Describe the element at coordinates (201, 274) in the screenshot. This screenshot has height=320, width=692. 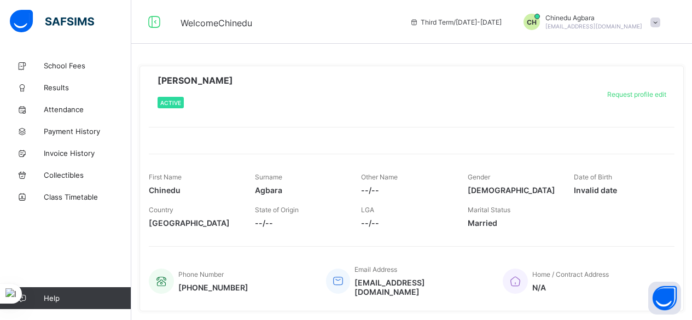
I see `span: Phone Number` at that location.